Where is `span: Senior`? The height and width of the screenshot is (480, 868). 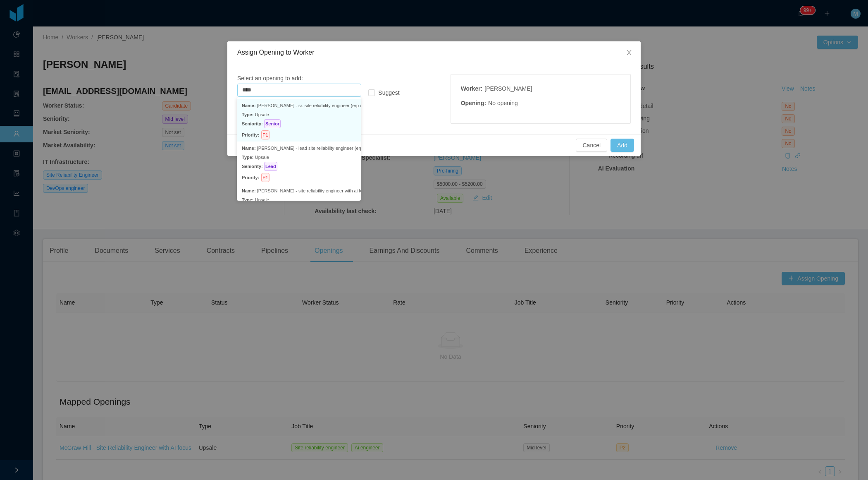 span: Senior is located at coordinates (273, 124).